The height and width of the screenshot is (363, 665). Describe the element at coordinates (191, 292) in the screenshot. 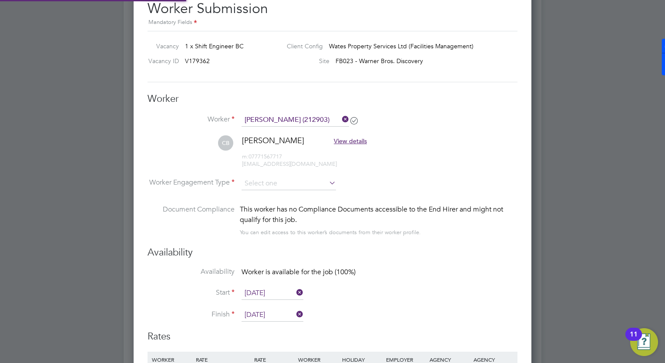

I see `label: Start` at that location.